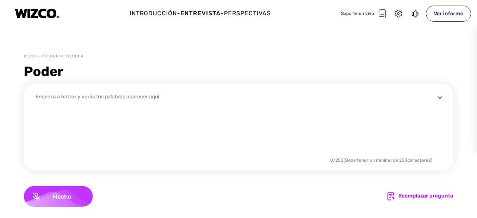  I want to click on font: Introducción, so click(153, 13).